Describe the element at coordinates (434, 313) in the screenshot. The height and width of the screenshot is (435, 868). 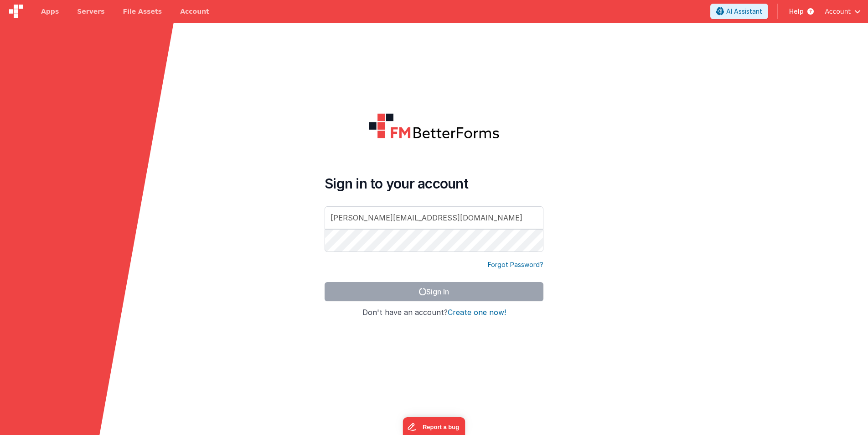
I see `h4: Don't have an account?` at that location.